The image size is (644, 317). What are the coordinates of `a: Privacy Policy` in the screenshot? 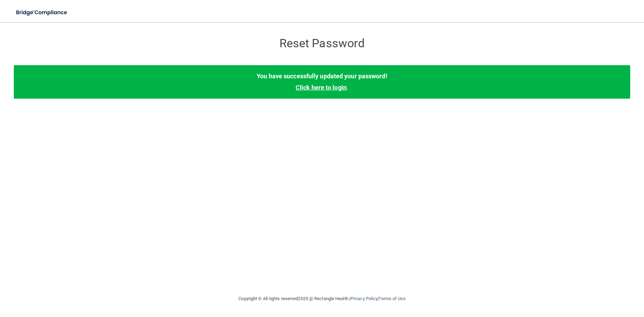 It's located at (364, 299).